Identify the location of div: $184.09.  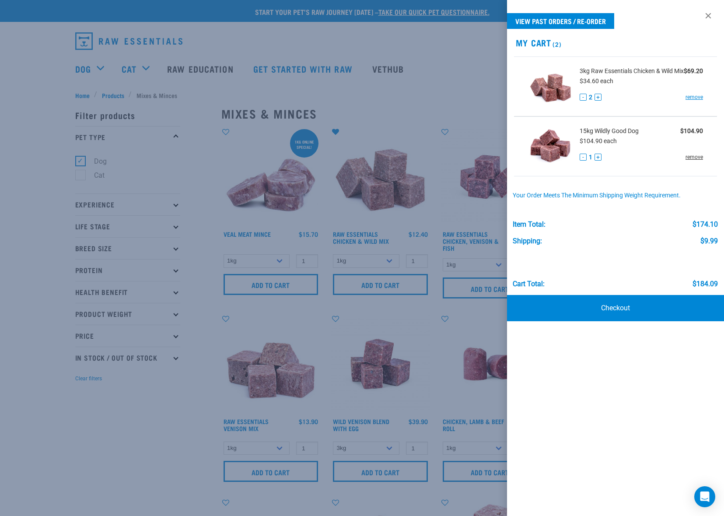
(705, 284).